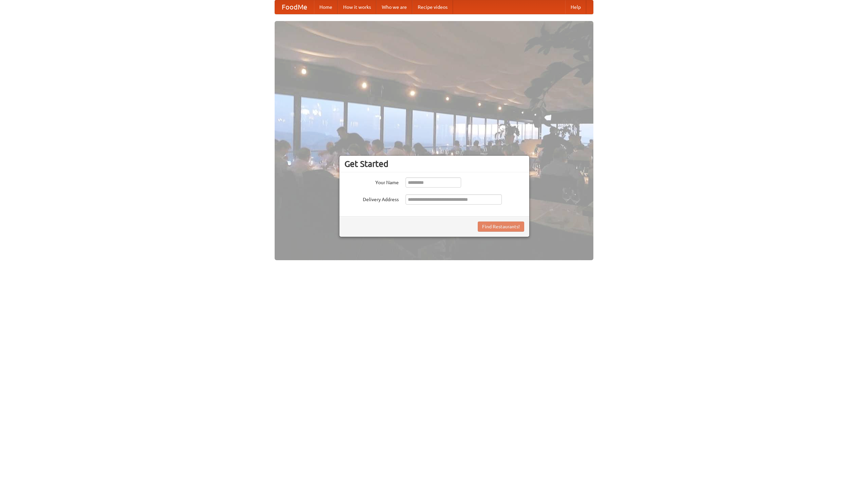  What do you see at coordinates (434, 164) in the screenshot?
I see `h3: Get Started` at bounding box center [434, 164].